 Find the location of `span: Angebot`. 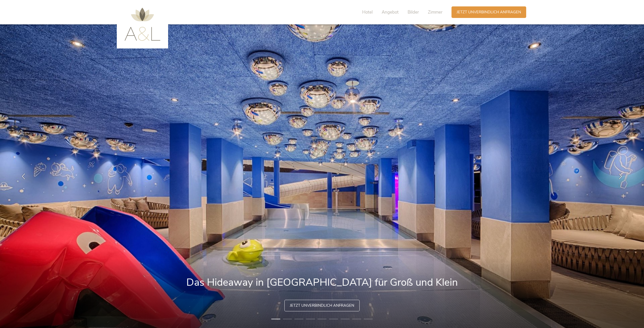

span: Angebot is located at coordinates (390, 12).